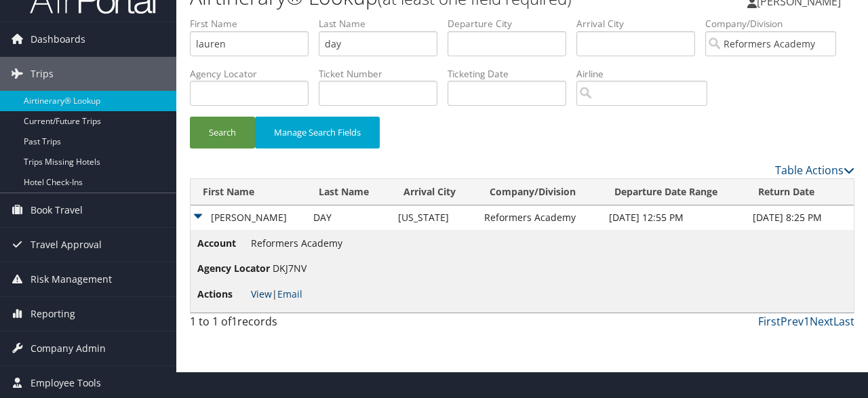  Describe the element at coordinates (296, 243) in the screenshot. I see `span: Reformers Academy` at that location.